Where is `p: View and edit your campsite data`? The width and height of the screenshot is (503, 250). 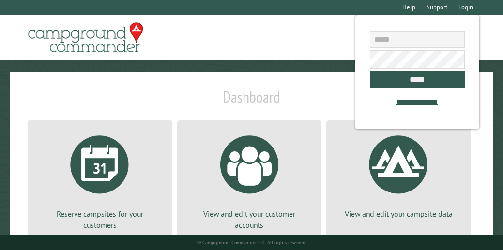
p: View and edit your campsite data is located at coordinates (399, 214).